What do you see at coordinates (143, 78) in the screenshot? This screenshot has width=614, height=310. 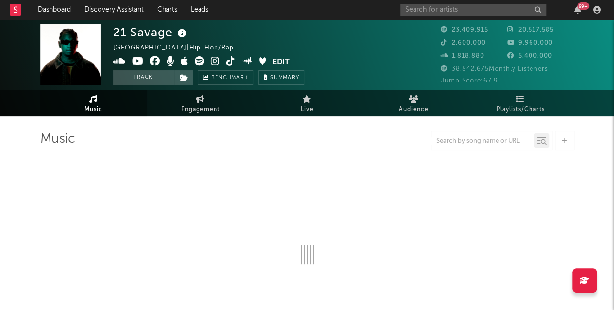 I see `button: Track` at bounding box center [143, 78].